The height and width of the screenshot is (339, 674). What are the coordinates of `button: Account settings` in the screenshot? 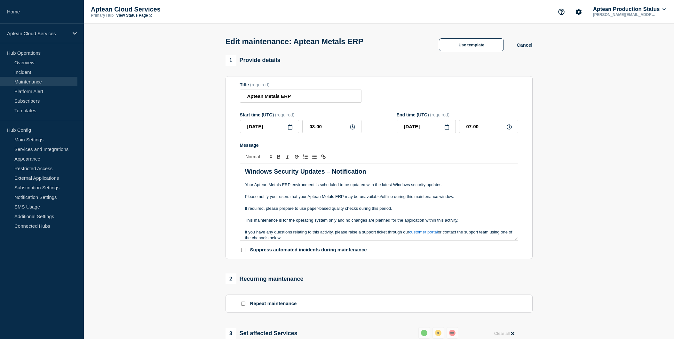 It's located at (579, 12).